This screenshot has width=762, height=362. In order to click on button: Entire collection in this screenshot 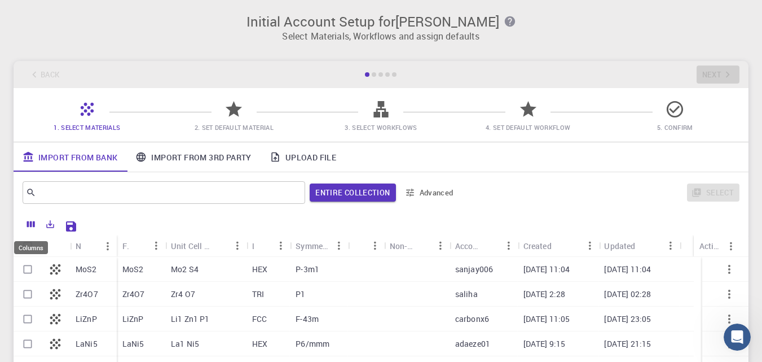, I will do `click(352, 192)`.